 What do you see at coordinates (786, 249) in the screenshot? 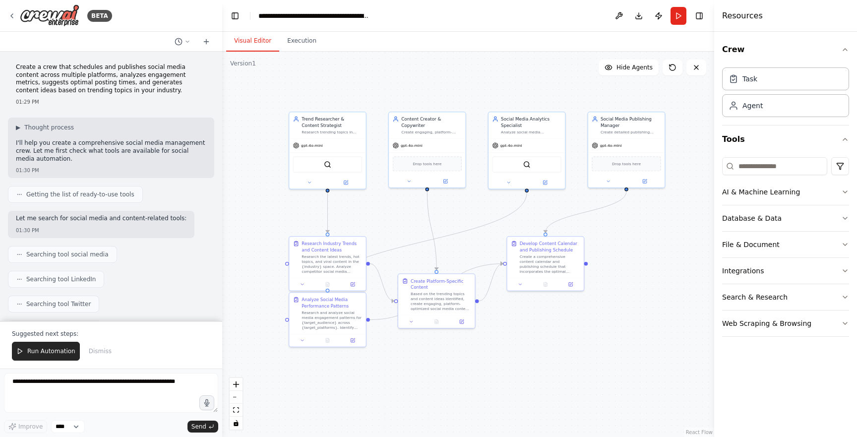
I see `div: Tools` at bounding box center [786, 249].